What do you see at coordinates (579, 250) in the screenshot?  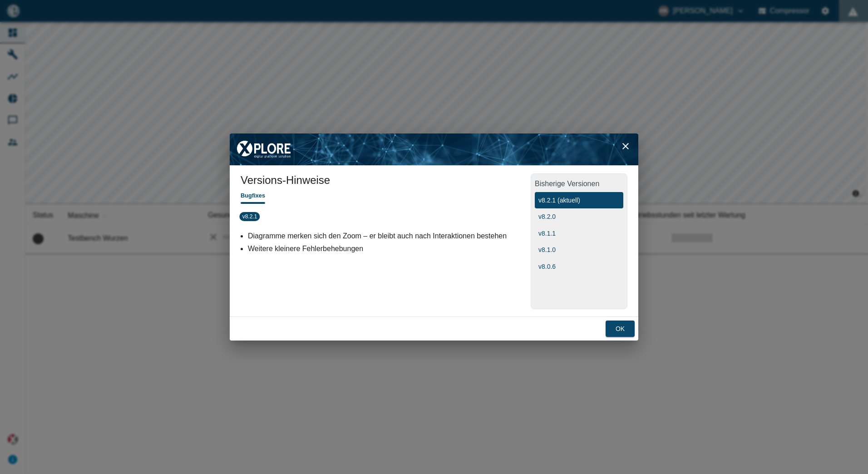 I see `button: v8.1.0` at bounding box center [579, 250].